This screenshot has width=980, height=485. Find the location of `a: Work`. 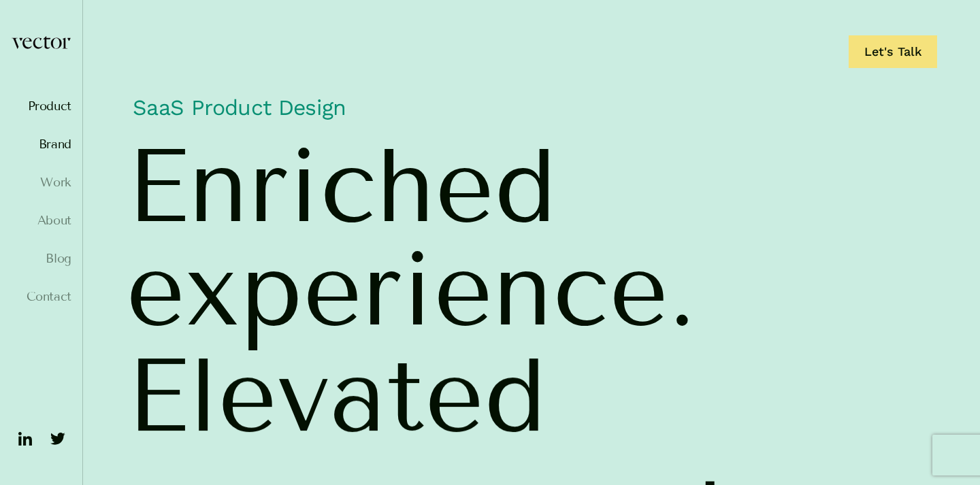

a: Work is located at coordinates (41, 182).